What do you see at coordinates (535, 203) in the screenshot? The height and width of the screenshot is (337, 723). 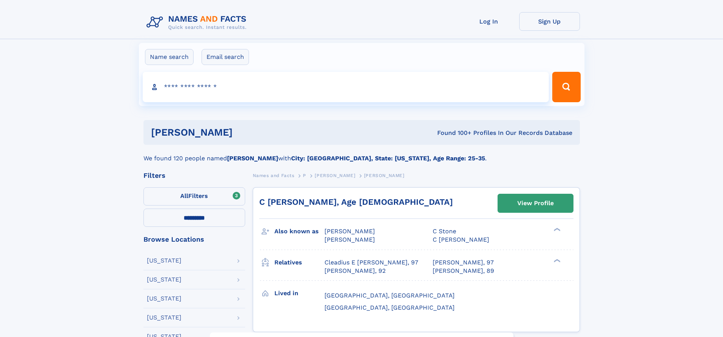 I see `div: View Profile` at bounding box center [535, 203].